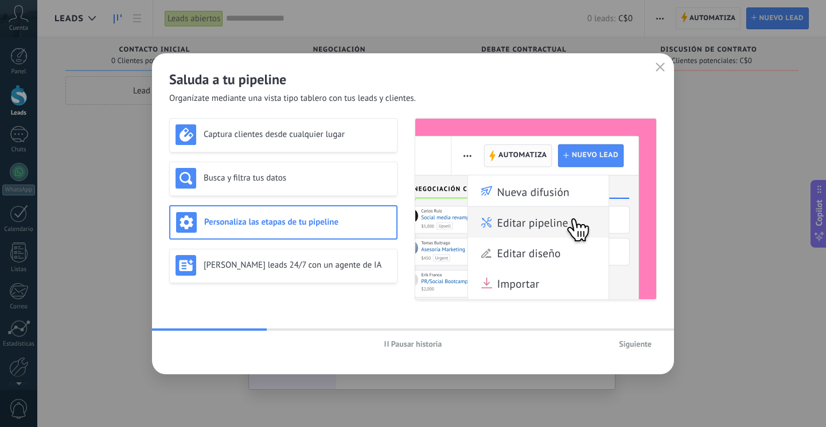  I want to click on h2: Saluda a tu pipeline, so click(413, 79).